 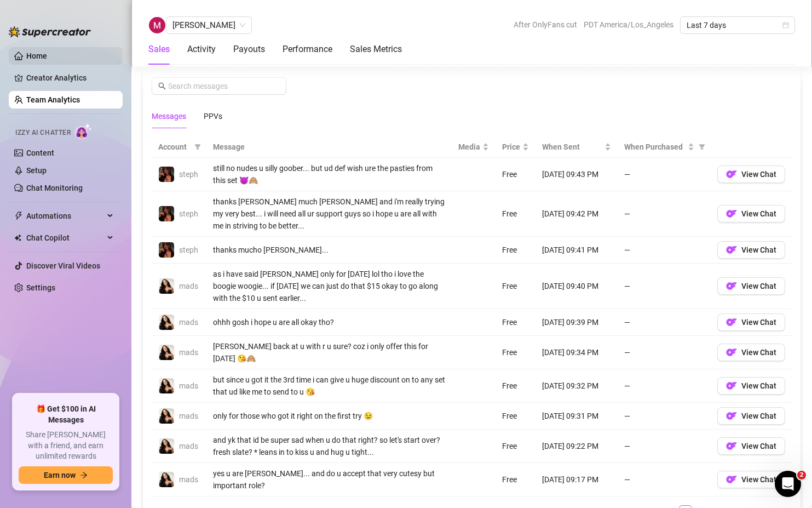 I want to click on th: Price, so click(x=515, y=147).